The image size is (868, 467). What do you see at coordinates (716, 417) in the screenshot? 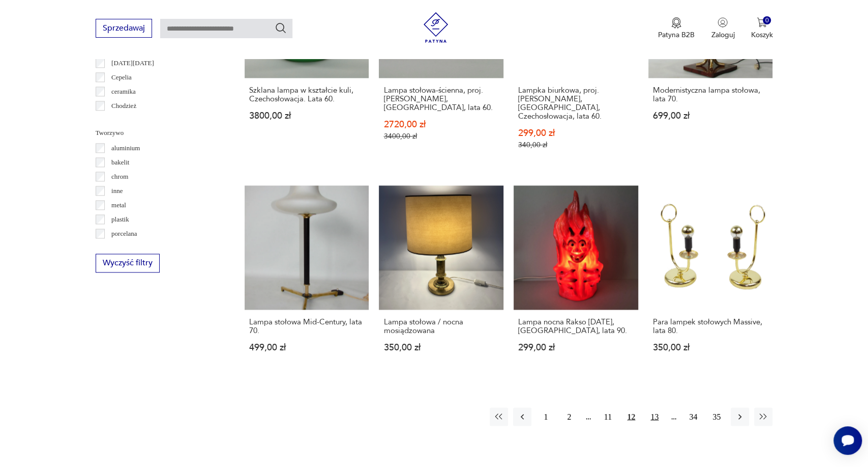
I see `button: 35` at bounding box center [716, 417].